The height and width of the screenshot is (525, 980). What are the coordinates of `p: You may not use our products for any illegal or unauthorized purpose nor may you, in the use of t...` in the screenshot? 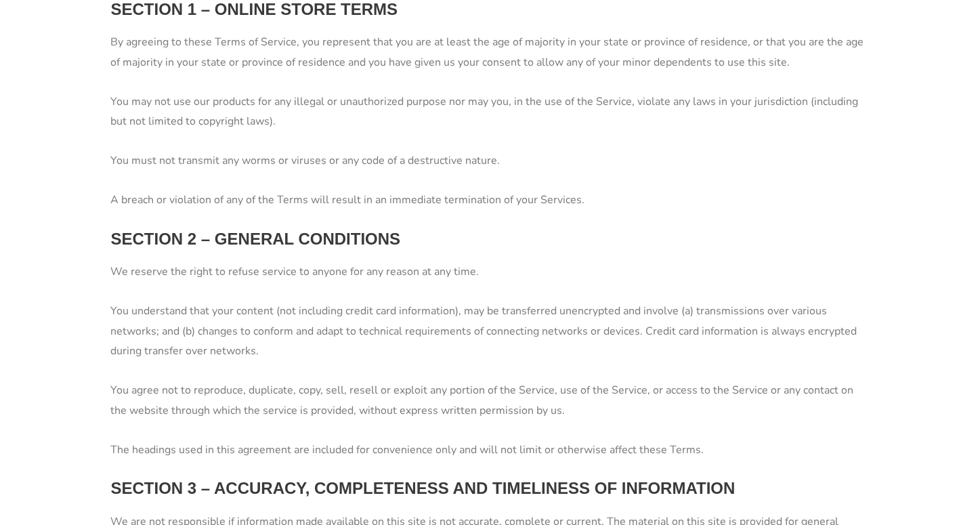 It's located at (490, 112).